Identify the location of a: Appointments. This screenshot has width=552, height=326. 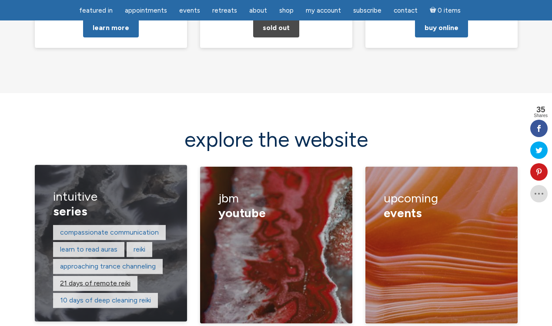
(146, 10).